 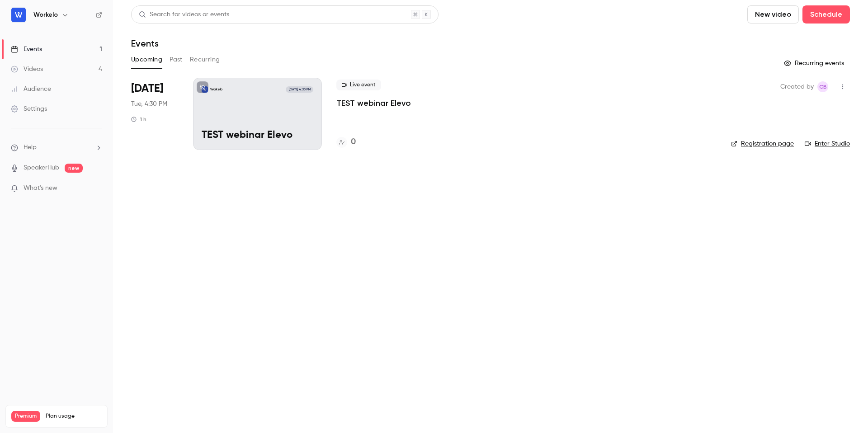 What do you see at coordinates (31, 89) in the screenshot?
I see `div: Audience` at bounding box center [31, 89].